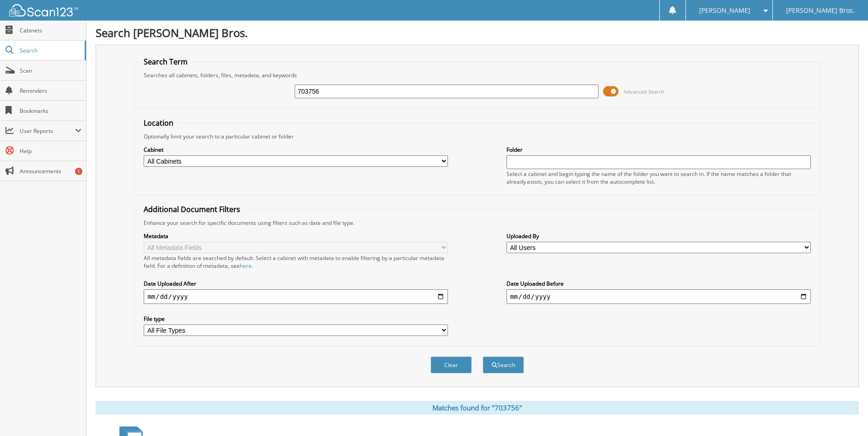 This screenshot has height=436, width=868. I want to click on legend: Search Term, so click(166, 61).